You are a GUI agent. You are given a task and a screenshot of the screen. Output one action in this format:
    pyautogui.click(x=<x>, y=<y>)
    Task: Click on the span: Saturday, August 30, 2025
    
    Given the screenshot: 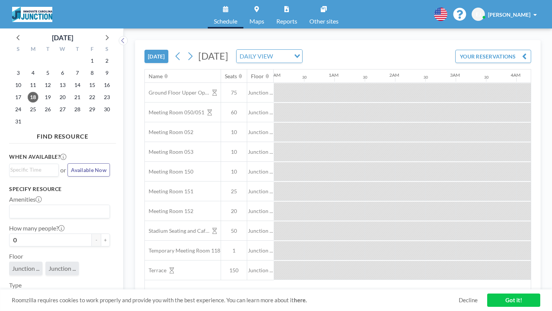 What is the action you would take?
    pyautogui.click(x=107, y=109)
    